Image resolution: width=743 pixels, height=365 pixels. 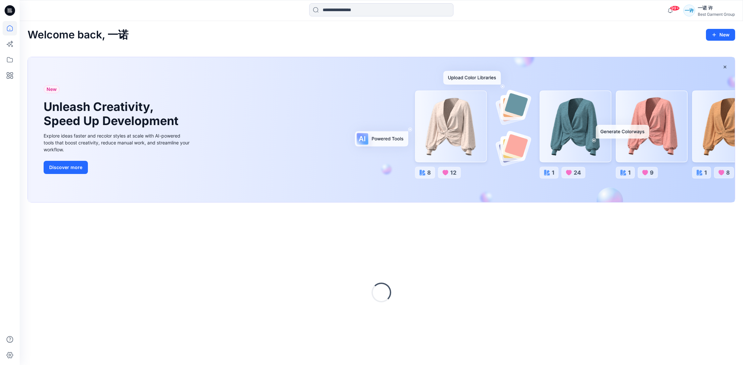 What do you see at coordinates (117, 167) in the screenshot?
I see `a: Discover more` at bounding box center [117, 167].